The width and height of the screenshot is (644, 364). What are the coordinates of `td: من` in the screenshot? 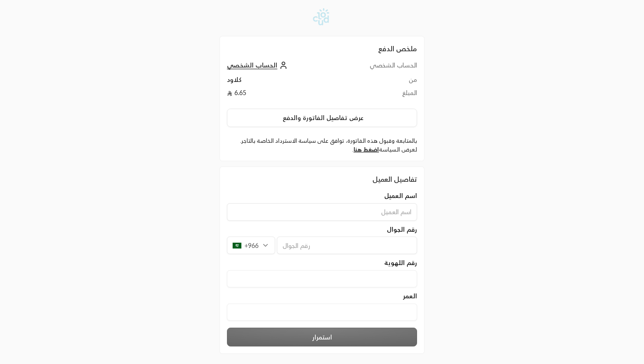 It's located at (376, 82).